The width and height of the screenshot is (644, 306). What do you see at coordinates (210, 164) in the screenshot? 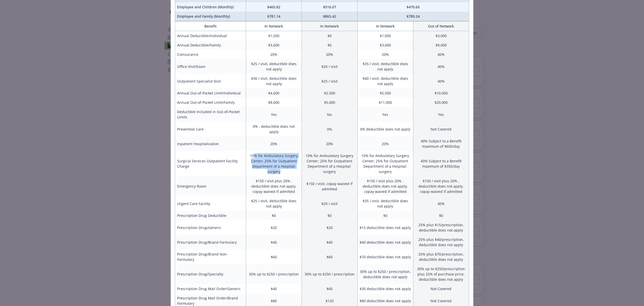
I see `td: Surgical Services Outpatient Facility Charge` at bounding box center [210, 164].